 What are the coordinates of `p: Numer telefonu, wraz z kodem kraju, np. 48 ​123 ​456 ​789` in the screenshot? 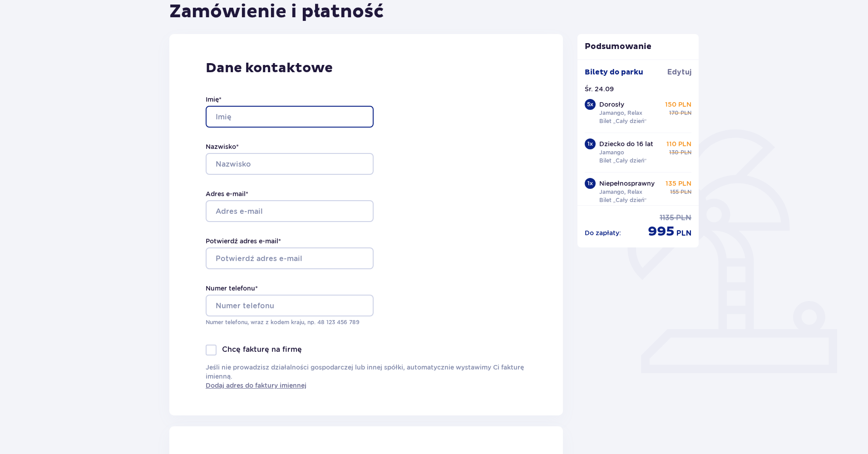 It's located at (290, 322).